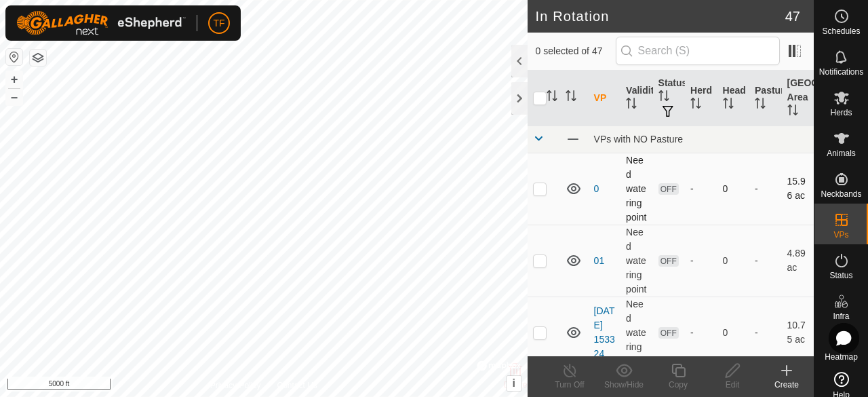  I want to click on a: 01, so click(600, 260).